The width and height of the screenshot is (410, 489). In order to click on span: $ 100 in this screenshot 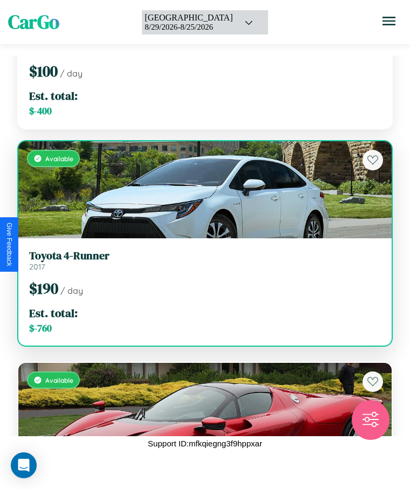, I will do `click(43, 71)`.